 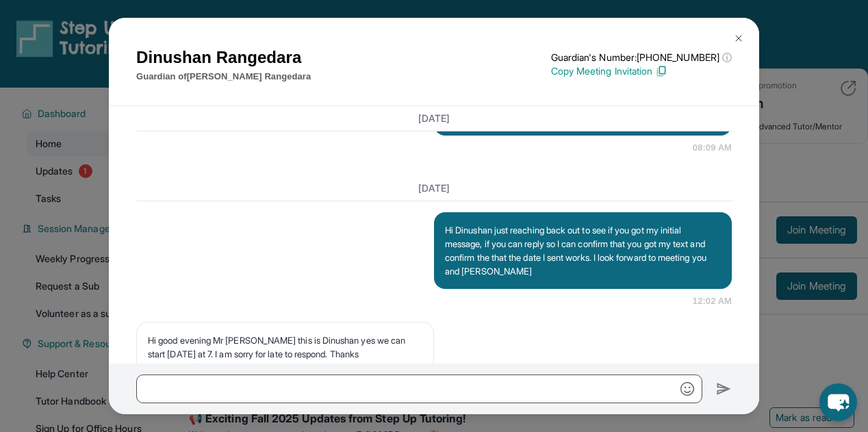 What do you see at coordinates (739, 38) in the screenshot?
I see `img: Close Icon` at bounding box center [739, 38].